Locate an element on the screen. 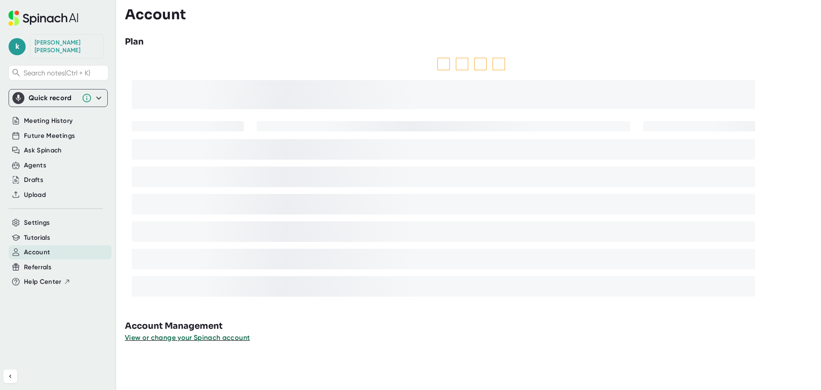  h3: Account is located at coordinates (155, 15).